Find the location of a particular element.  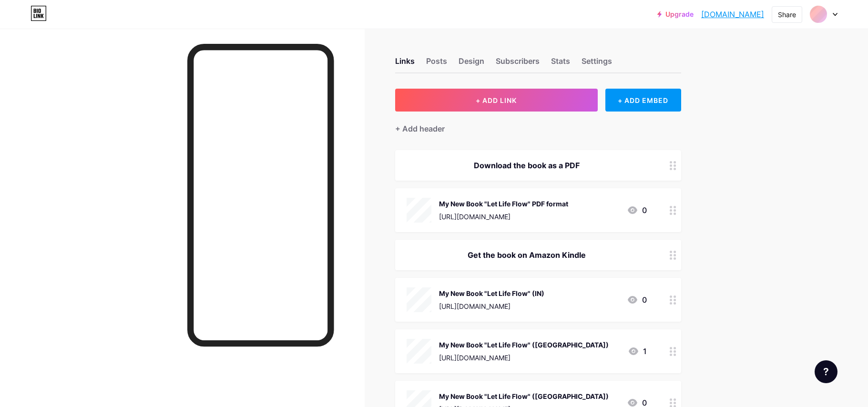

div: Download the book as a PDF is located at coordinates (527, 166).